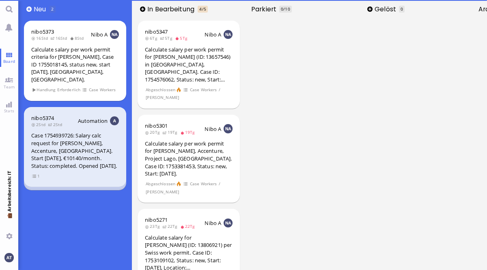  I want to click on img: Du, so click(9, 258).